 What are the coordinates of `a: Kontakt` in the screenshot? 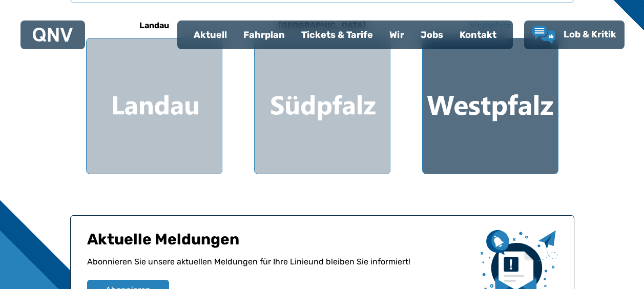 It's located at (478, 35).